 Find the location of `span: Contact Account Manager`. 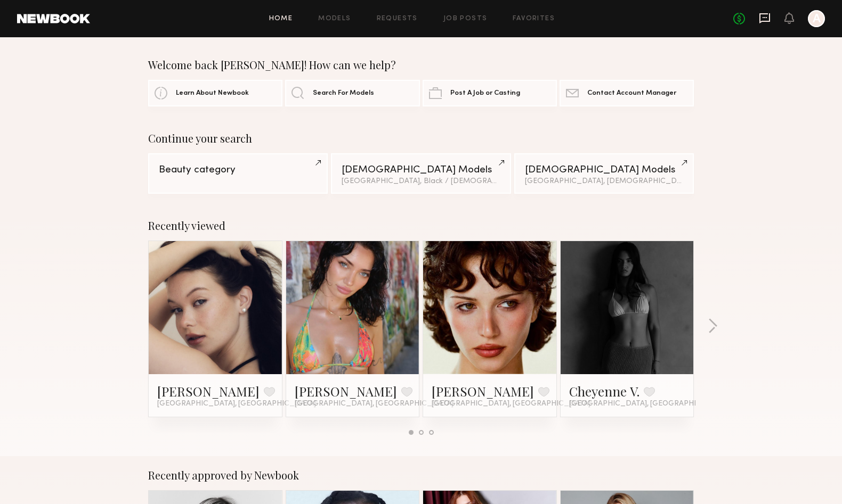

span: Contact Account Manager is located at coordinates (632, 93).